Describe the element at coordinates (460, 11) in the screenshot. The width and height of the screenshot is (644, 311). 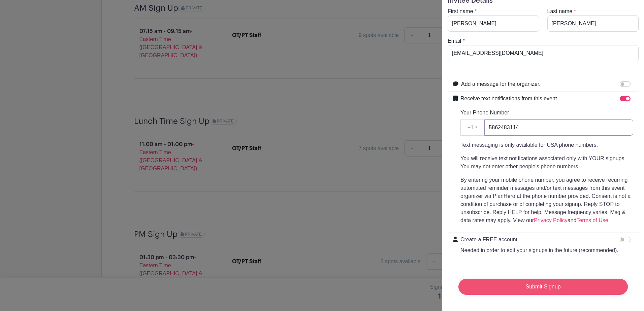
I see `label: First name` at that location.